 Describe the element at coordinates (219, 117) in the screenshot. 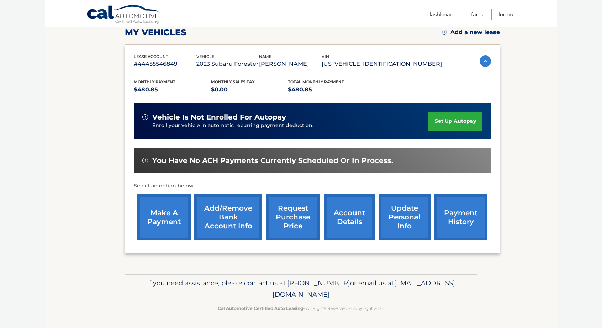

I see `span: vehicle is not enrolled for autopay` at that location.